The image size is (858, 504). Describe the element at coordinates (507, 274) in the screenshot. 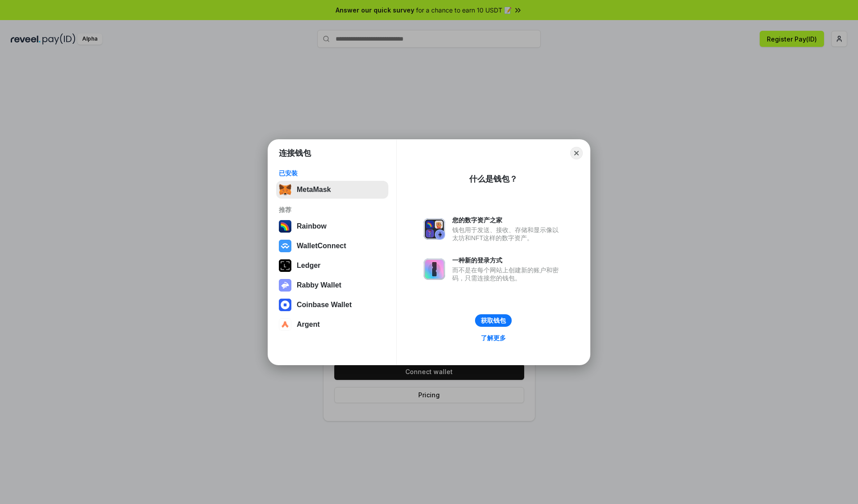

I see `div: 而不是在每个网站上创建新的账户和密码，只需连接您的钱包。` at that location.